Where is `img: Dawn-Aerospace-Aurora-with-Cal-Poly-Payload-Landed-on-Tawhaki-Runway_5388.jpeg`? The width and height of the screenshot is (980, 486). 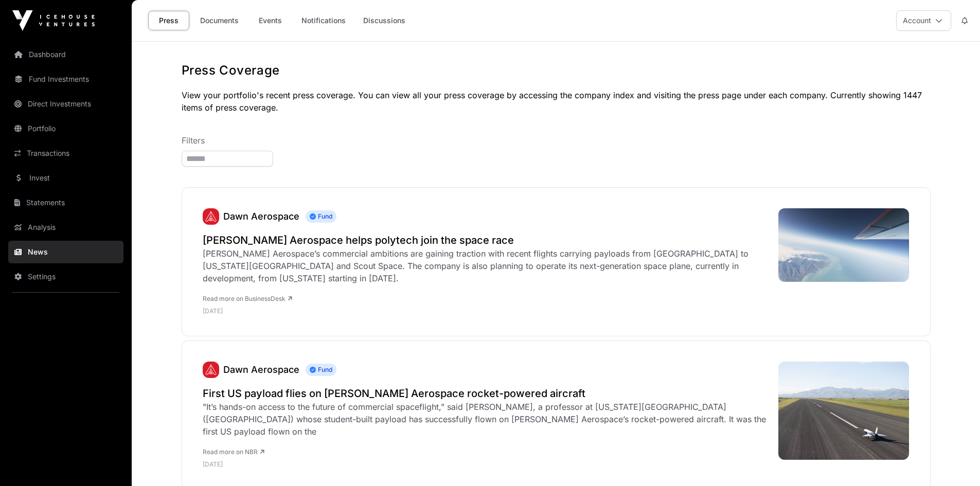
img: Dawn-Aerospace-Aurora-with-Cal-Poly-Payload-Landed-on-Tawhaki-Runway_5388.jpeg is located at coordinates (844, 410).